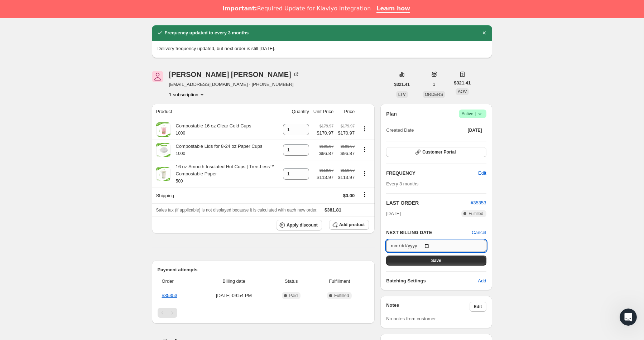 The width and height of the screenshot is (644, 340). What do you see at coordinates (365, 195) in the screenshot?
I see `button: Shipping actions` at bounding box center [365, 195].